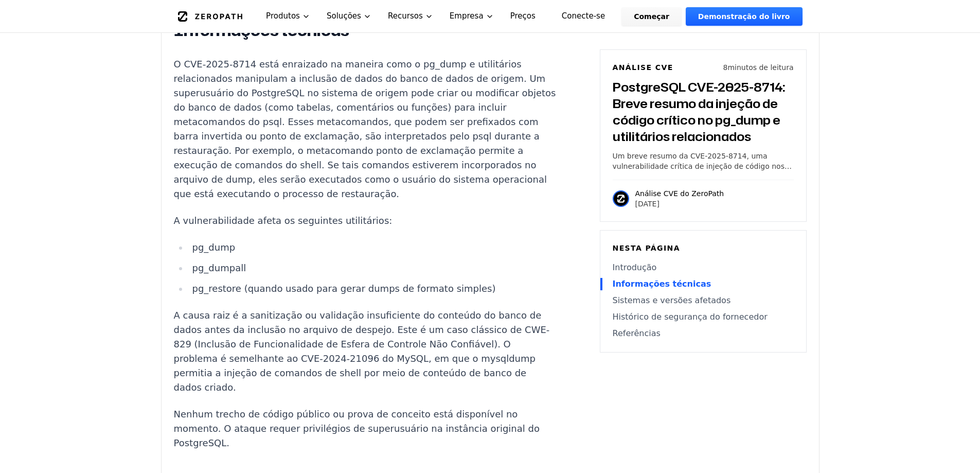 This screenshot has width=980, height=473. What do you see at coordinates (699, 112) in the screenshot?
I see `font: PostgreSQL CVE-2025-8714: Breve resumo da injeção de código crítico no pg_dump e utilitários rela...` at bounding box center [699, 112].